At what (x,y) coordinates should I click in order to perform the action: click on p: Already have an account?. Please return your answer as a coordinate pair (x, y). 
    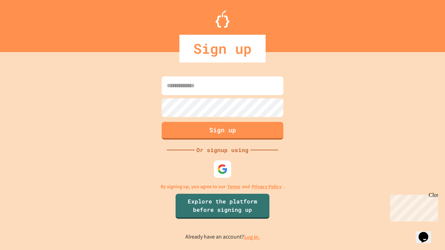
    Looking at the image, I should click on (222, 237).